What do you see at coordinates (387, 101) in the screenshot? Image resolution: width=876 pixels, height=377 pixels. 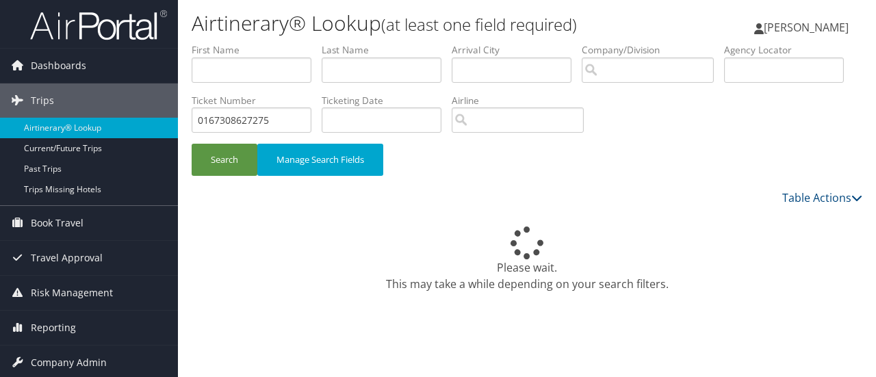 I see `label: Ticketing Date` at bounding box center [387, 101].